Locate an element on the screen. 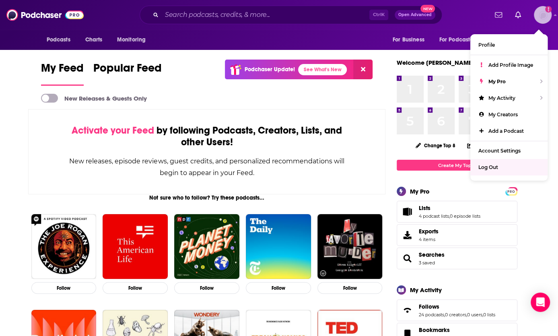 The width and height of the screenshot is (558, 336). a: The Daily is located at coordinates (278, 247).